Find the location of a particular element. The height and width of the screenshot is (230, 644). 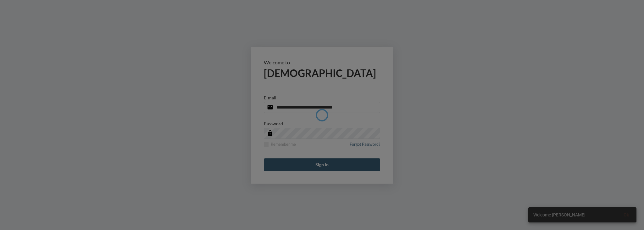

p: E-mail is located at coordinates (270, 98).